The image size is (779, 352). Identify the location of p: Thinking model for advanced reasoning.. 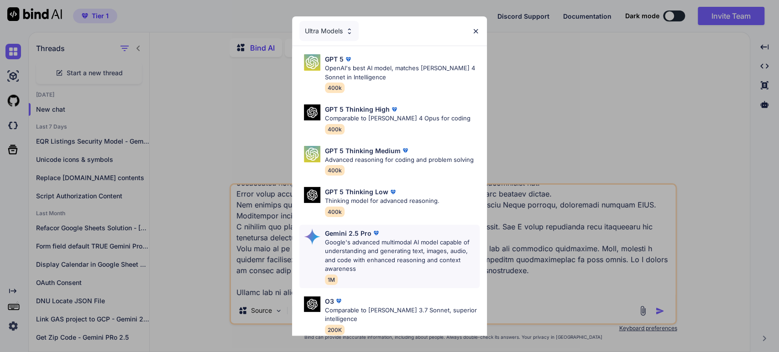
(382, 201).